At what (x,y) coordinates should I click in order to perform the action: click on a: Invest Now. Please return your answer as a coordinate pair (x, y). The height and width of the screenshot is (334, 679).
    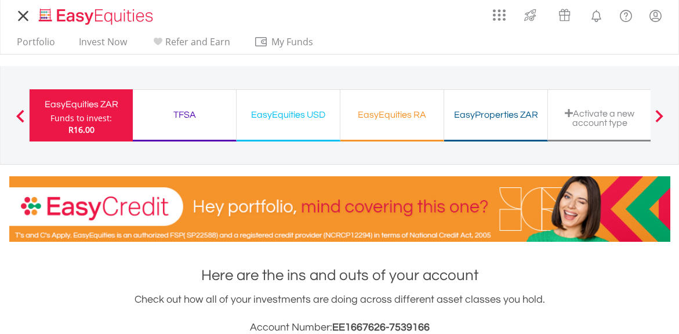
    Looking at the image, I should click on (103, 45).